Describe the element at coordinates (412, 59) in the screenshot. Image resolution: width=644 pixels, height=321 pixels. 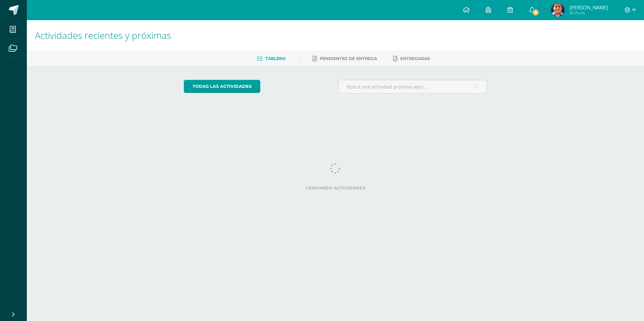
I see `a: Entregadas` at that location.